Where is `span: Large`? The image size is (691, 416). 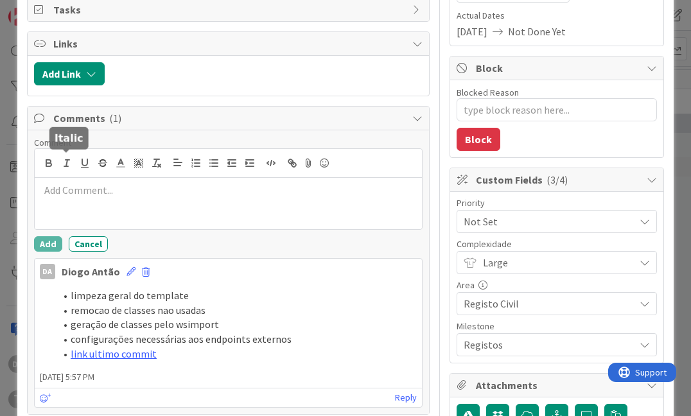 span: Large is located at coordinates (555, 263).